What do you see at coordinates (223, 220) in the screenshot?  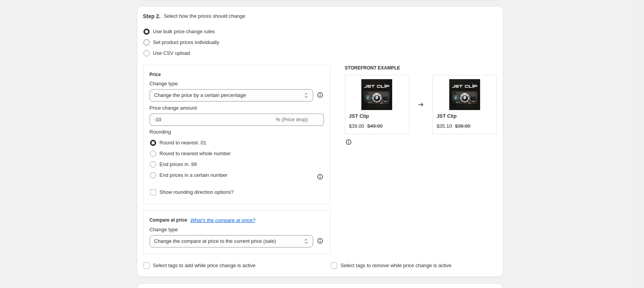 I see `i: What's the compare at price?` at bounding box center [223, 220].